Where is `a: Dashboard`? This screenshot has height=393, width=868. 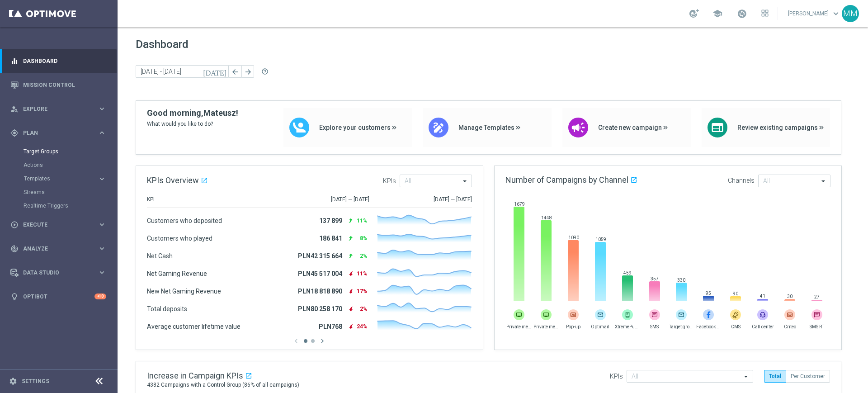 a: Dashboard is located at coordinates (64, 61).